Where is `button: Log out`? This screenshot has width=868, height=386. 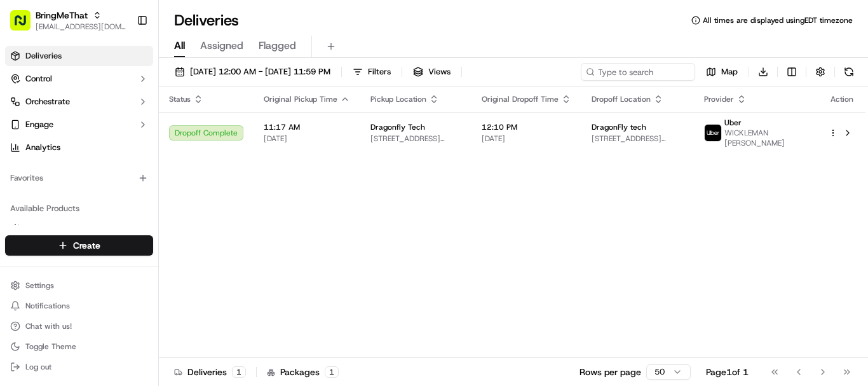
button: Log out is located at coordinates (79, 367).